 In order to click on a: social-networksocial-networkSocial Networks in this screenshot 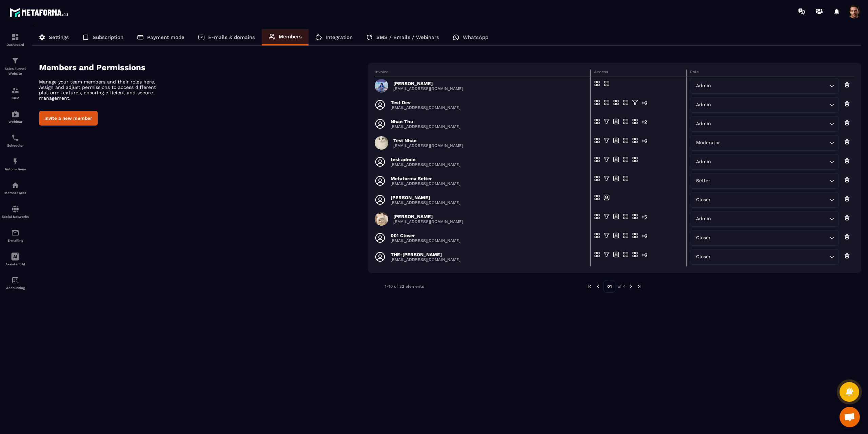, I will do `click(15, 212)`.